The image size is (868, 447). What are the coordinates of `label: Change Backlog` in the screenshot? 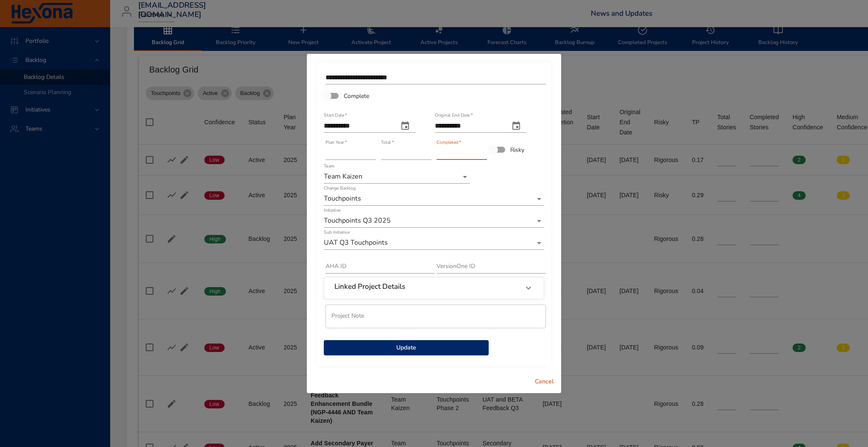 It's located at (340, 188).